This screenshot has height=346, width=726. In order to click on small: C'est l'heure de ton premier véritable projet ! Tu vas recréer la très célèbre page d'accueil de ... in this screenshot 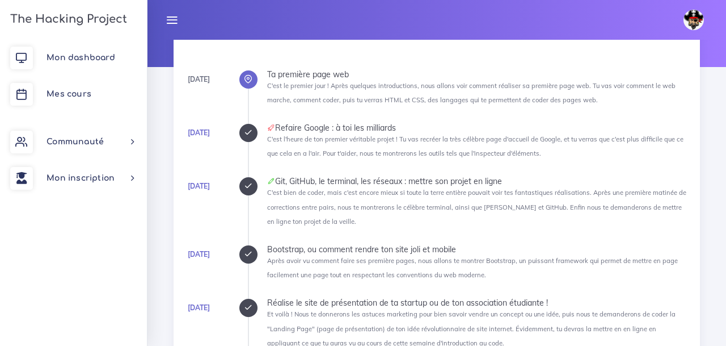, I will do `click(476, 146)`.